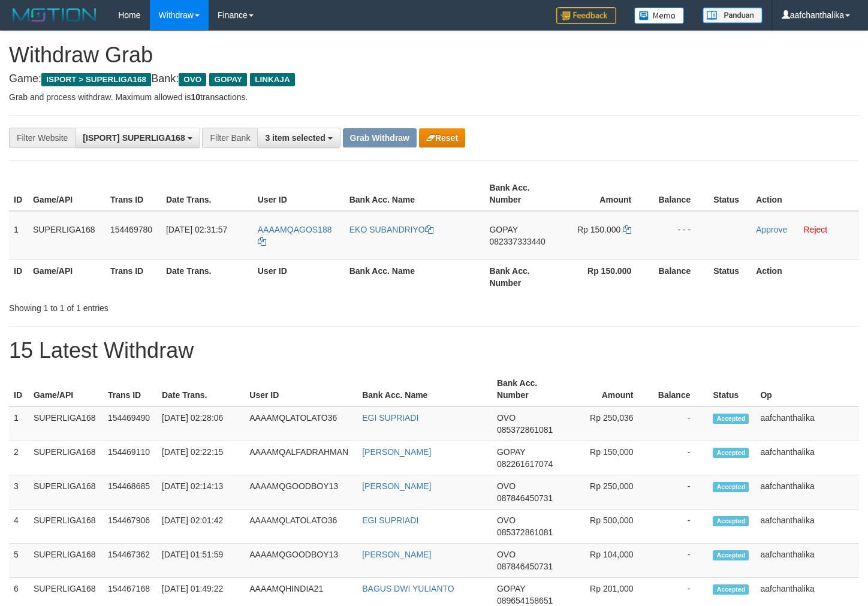 The height and width of the screenshot is (606, 868). Describe the element at coordinates (517, 241) in the screenshot. I see `span: Copy 082337333440 to clipboard` at that location.